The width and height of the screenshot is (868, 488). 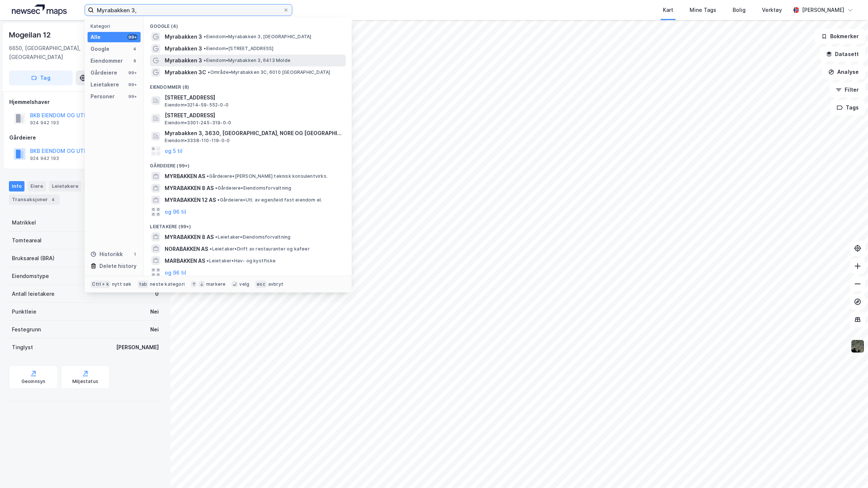 What do you see at coordinates (186, 249) in the screenshot?
I see `span: NORABAKKEN AS` at bounding box center [186, 249].